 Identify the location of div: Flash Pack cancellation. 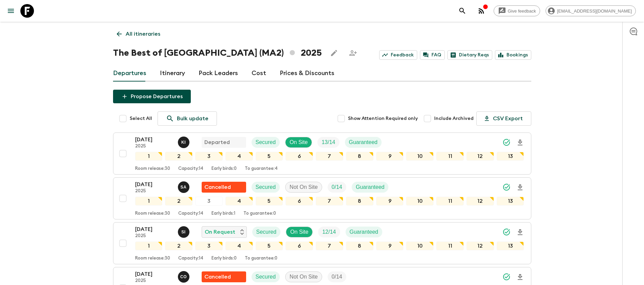
(224, 277).